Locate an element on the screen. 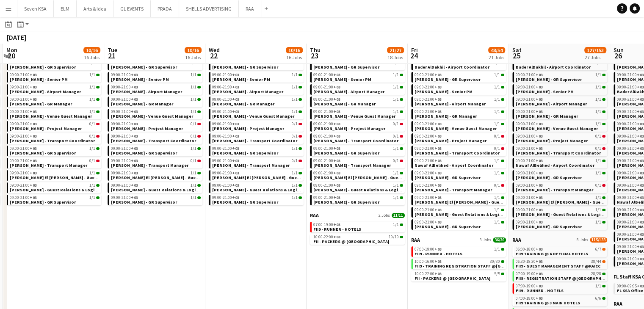 Image resolution: width=644 pixels, height=309 pixels. span: Rusif Farajov - Transport Manager is located at coordinates (150, 165).